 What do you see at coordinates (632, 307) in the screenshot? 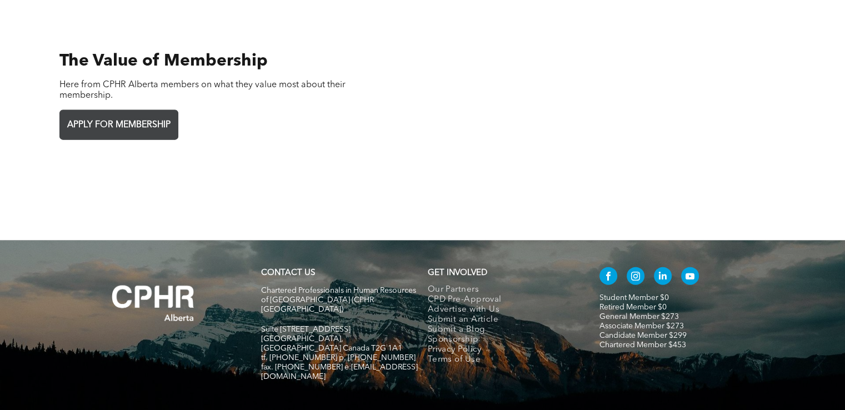
I see `a: Retired Member $0` at bounding box center [632, 307].